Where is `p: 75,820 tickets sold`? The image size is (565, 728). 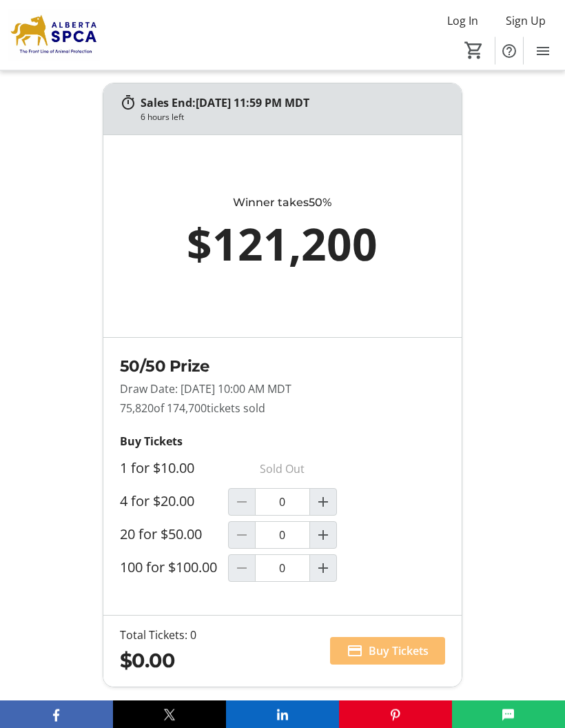
p: 75,820 tickets sold is located at coordinates (282, 409).